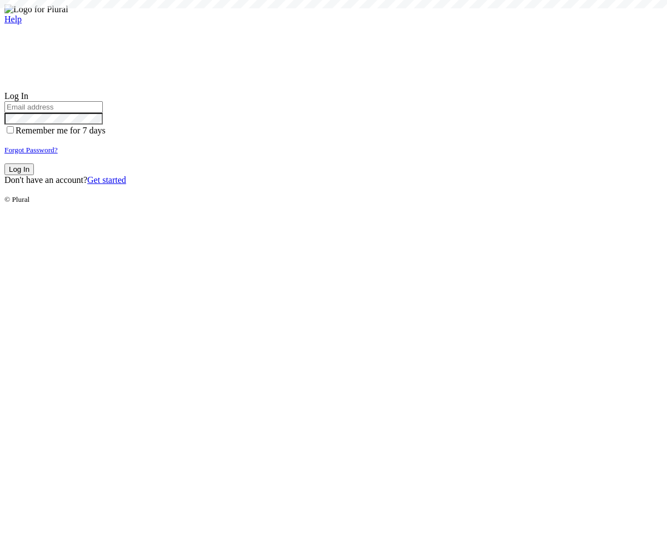  What do you see at coordinates (333, 96) in the screenshot?
I see `div: Log In` at bounding box center [333, 96].